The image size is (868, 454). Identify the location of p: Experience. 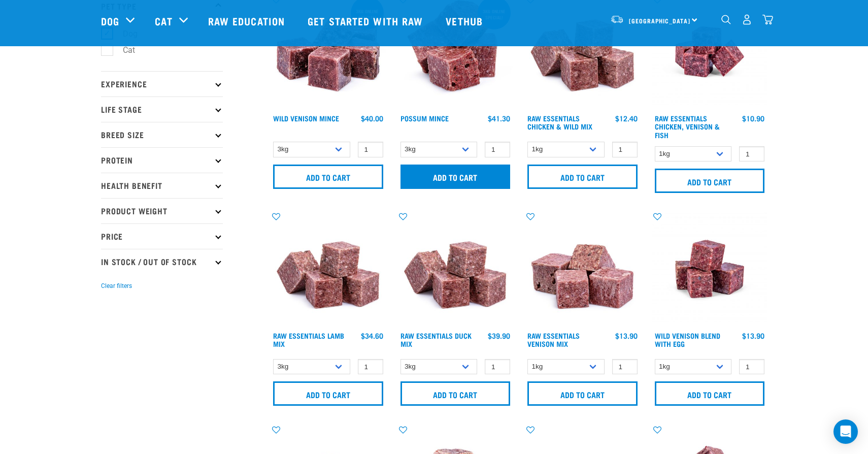
(162, 84).